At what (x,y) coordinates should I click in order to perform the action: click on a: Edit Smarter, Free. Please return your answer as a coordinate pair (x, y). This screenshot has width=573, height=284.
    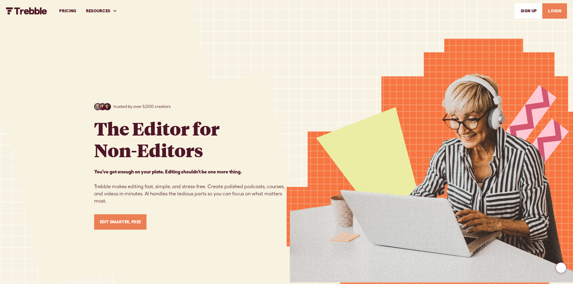
    Looking at the image, I should click on (120, 222).